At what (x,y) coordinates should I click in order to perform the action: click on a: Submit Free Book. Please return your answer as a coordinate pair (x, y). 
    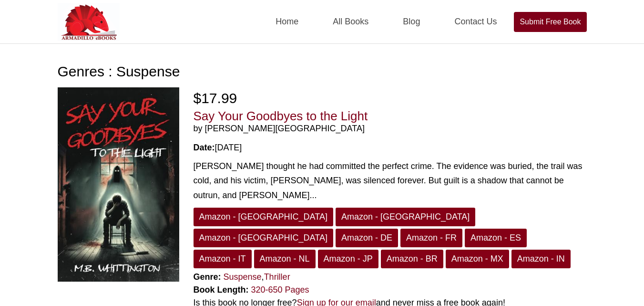
    Looking at the image, I should click on (550, 22).